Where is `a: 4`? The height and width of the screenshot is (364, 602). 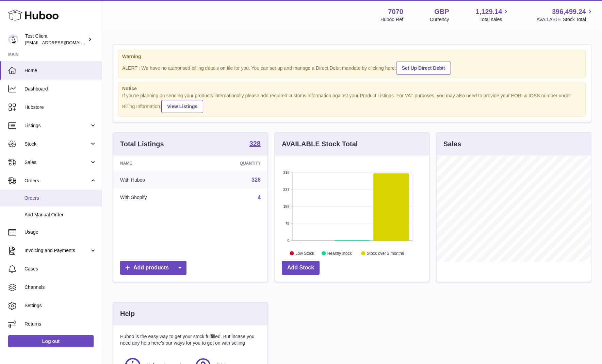
a: 4 is located at coordinates (259, 198).